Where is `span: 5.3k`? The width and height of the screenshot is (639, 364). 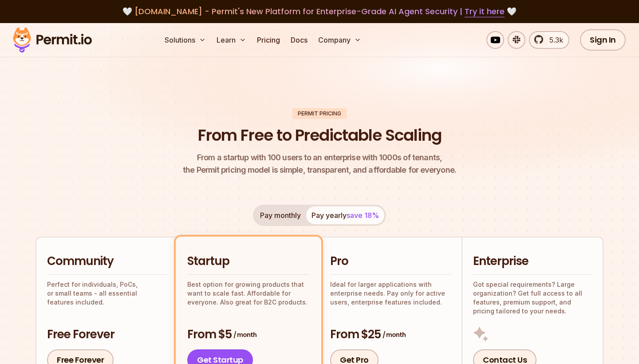
span: 5.3k is located at coordinates (553, 40).